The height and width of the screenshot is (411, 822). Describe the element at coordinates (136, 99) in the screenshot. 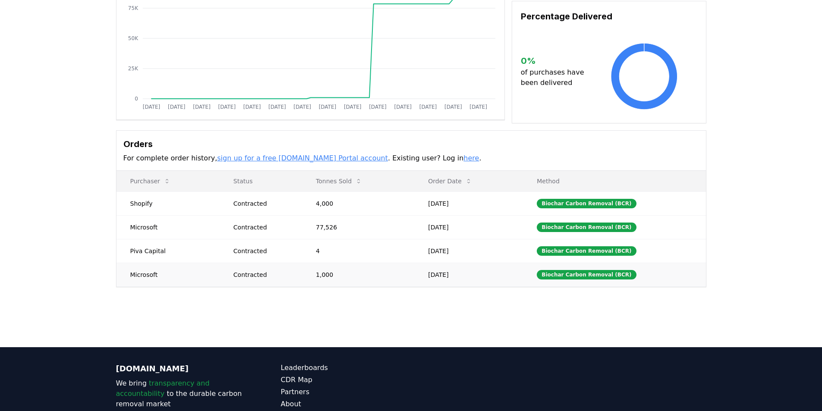

I see `tspan: 0` at that location.